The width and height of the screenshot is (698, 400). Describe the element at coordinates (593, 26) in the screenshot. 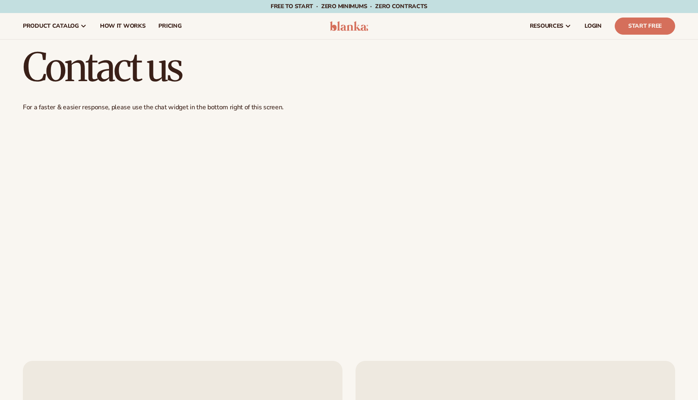

I see `a: LOGIN` at that location.